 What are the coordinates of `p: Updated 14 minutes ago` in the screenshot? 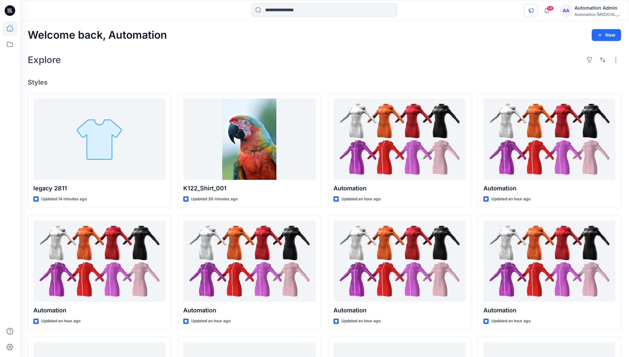 It's located at (64, 199).